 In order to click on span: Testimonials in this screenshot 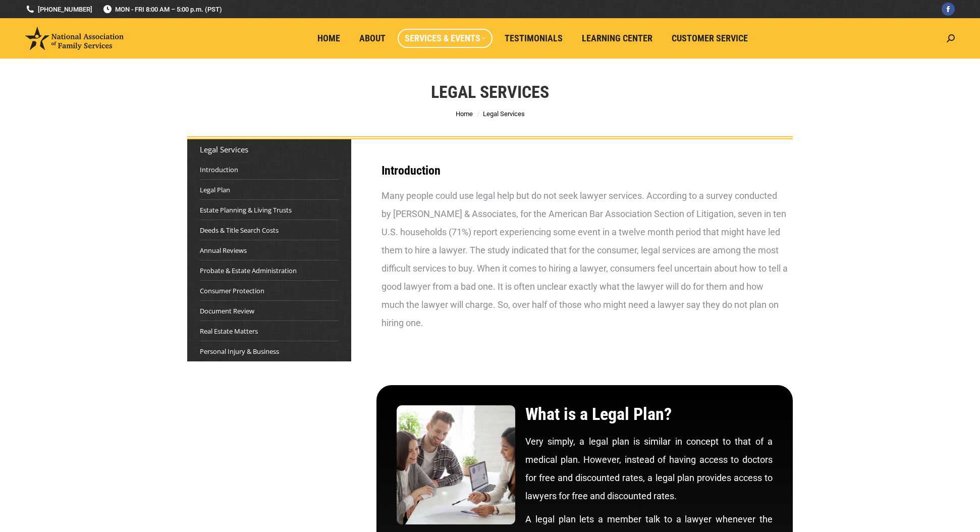, I will do `click(534, 38)`.